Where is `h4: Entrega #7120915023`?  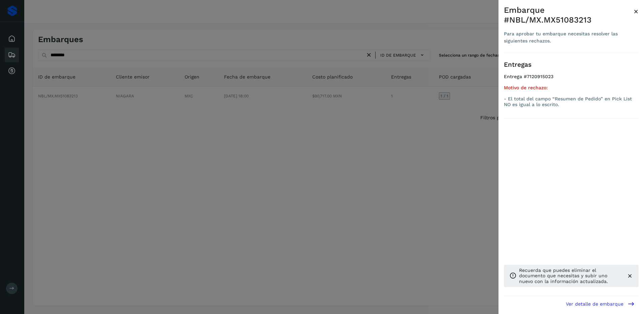
h4: Entrega #7120915023 is located at coordinates (571, 79).